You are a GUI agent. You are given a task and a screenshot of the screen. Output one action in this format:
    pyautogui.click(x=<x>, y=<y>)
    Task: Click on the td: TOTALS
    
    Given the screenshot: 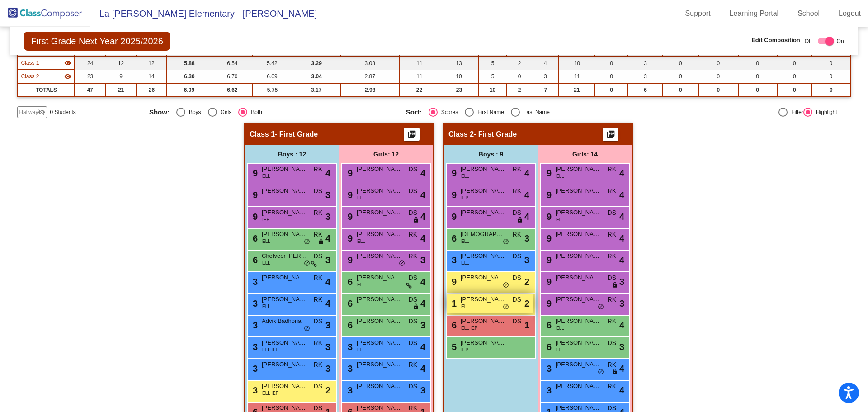 What is the action you would take?
    pyautogui.click(x=46, y=90)
    